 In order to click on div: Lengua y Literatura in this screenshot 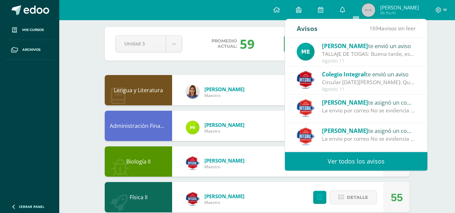, I will do `click(138, 90)`.